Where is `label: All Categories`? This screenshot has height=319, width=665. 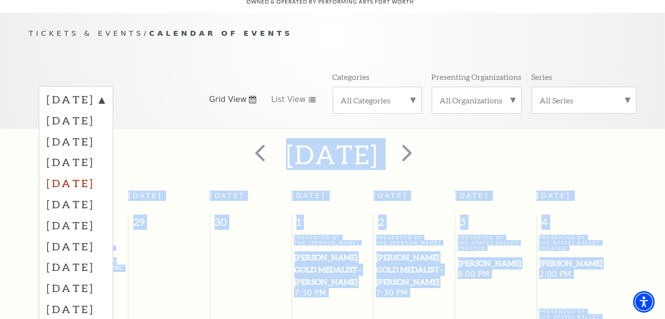 label: All Categories is located at coordinates (377, 100).